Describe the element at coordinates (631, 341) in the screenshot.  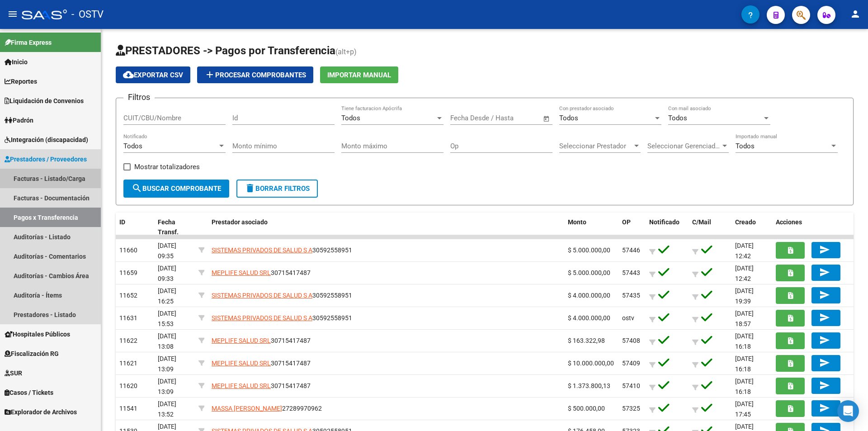
I see `span: 57408` at that location.